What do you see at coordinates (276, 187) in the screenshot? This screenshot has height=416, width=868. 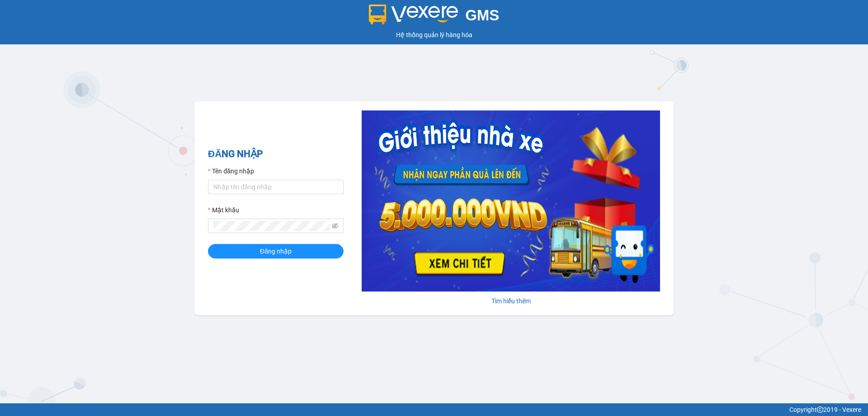 I see `input: Tên đăng nhập` at bounding box center [276, 187].